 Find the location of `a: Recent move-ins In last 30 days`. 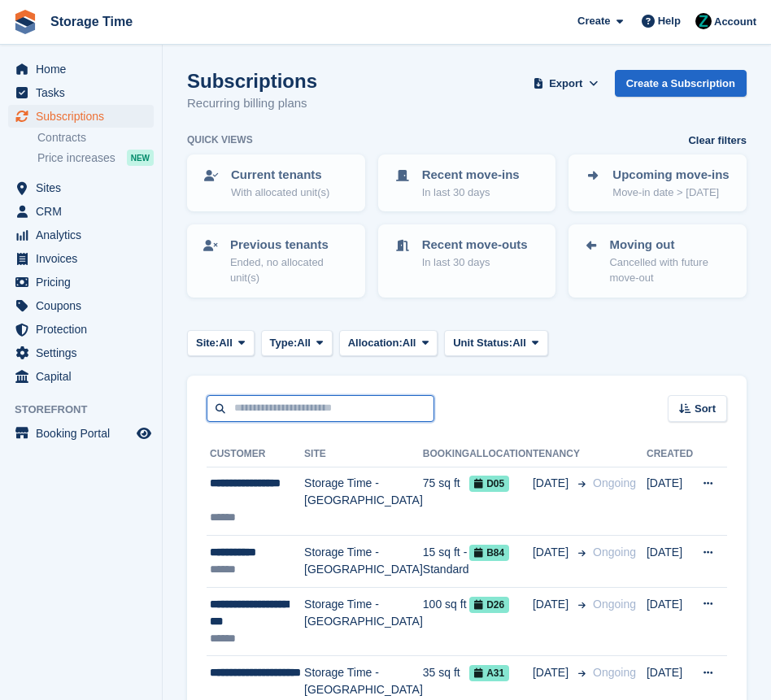

a: Recent move-ins In last 30 days is located at coordinates (467, 183).